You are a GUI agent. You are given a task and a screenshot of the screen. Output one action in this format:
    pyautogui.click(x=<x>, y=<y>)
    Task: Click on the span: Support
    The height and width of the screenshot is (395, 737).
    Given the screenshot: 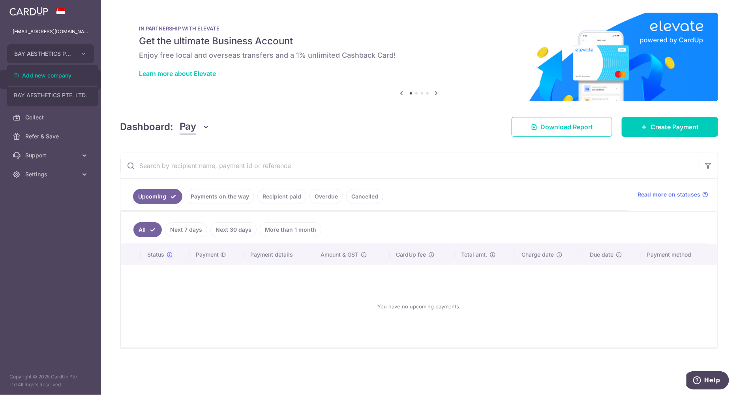 What is the action you would take?
    pyautogui.click(x=51, y=155)
    